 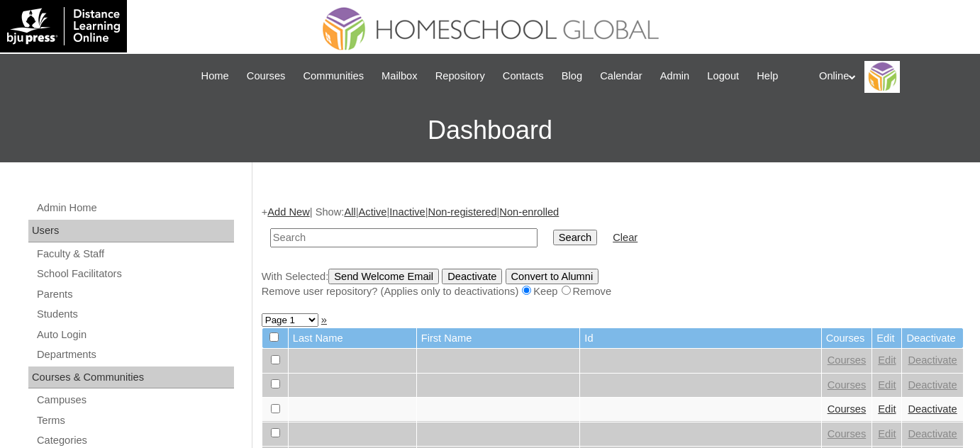 I want to click on div: With Selected:, so click(x=612, y=283).